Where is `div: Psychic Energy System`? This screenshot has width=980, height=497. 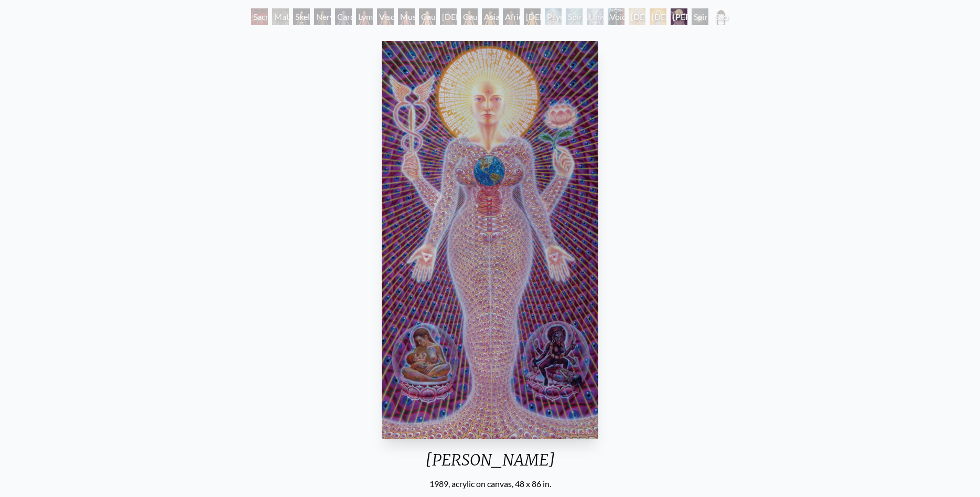
div: Psychic Energy System is located at coordinates (553, 17).